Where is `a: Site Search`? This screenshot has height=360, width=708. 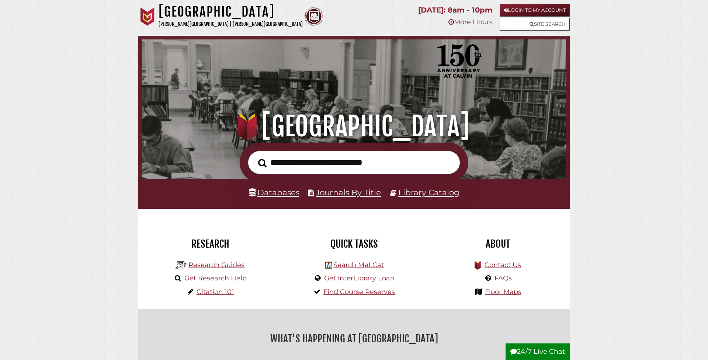
a: Site Search is located at coordinates (534, 24).